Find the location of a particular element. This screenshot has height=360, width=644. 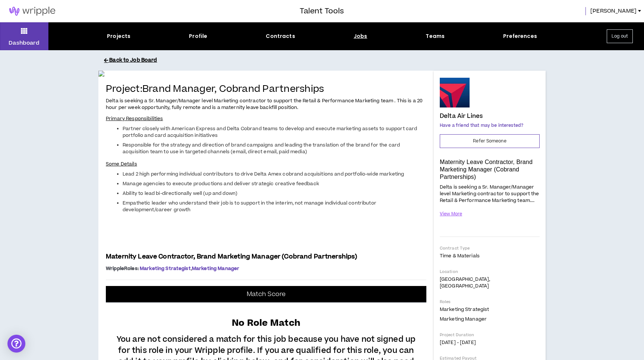

h4: Delta Air Lines is located at coordinates (461, 116).